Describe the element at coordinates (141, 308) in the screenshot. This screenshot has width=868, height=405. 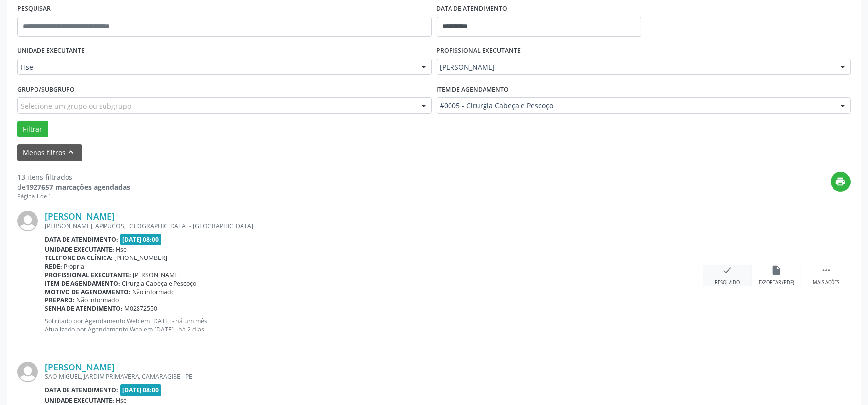
I see `span: M02872550` at that location.